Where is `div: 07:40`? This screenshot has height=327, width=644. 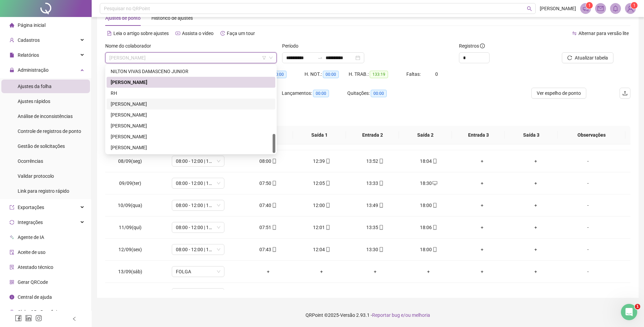 div: 07:40 is located at coordinates (268, 205).